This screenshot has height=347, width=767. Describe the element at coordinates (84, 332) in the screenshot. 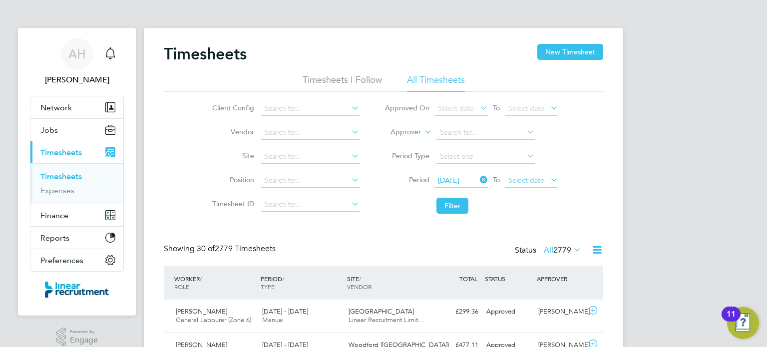

I see `span: Powered by` at that location.